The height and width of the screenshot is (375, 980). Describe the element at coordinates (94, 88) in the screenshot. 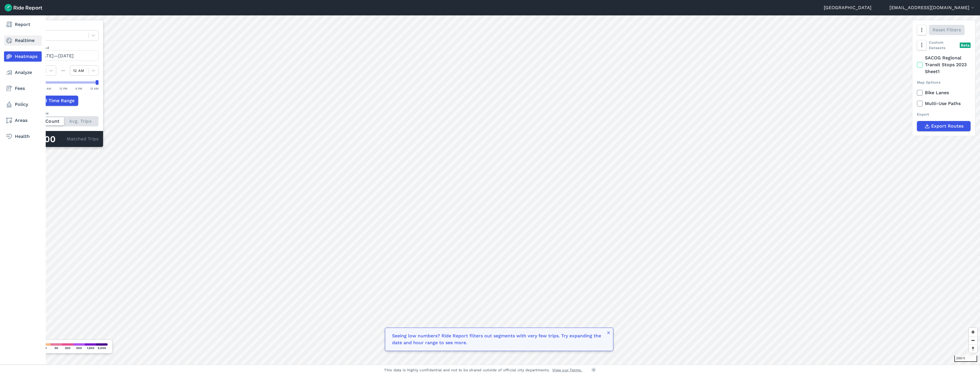

I see `div: 12 AM` at that location.